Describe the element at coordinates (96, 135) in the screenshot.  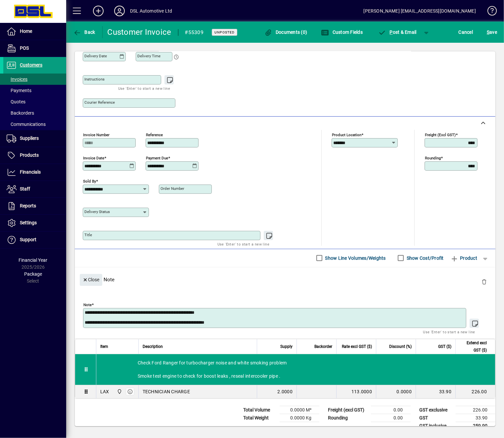
I see `mat-label: Invoice number` at that location.